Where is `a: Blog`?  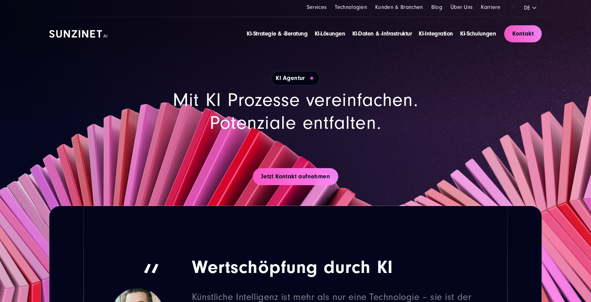
a: Blog is located at coordinates (436, 7).